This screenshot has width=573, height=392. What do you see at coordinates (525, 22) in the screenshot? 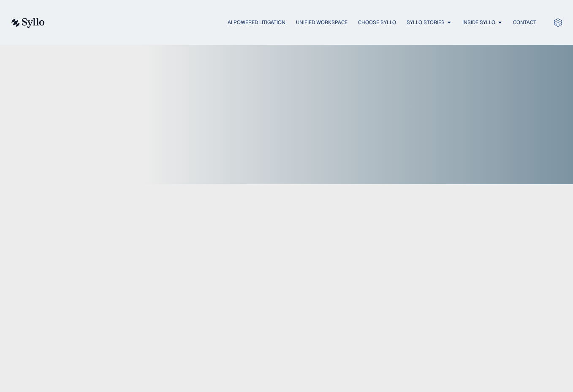
I see `a: Contact` at bounding box center [525, 22].